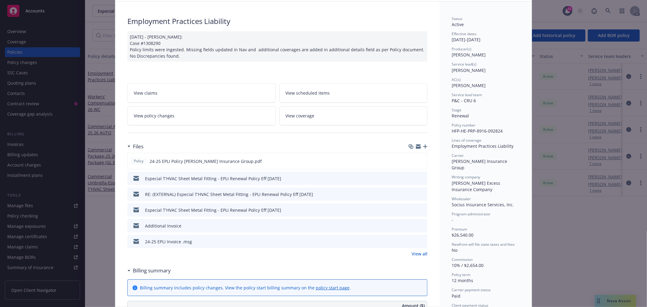  I want to click on span: $26,540.00, so click(463, 235).